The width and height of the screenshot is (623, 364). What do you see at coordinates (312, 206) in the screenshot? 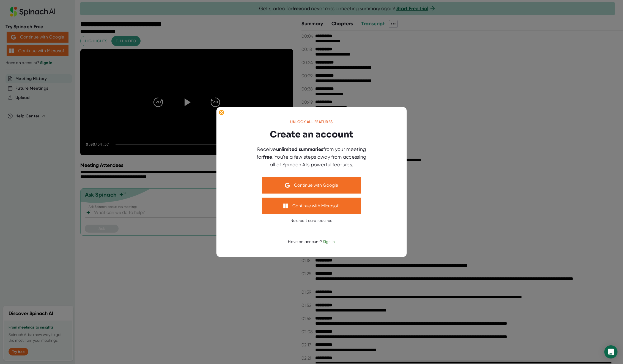
I see `a: Continue with Microsoft` at bounding box center [312, 206].